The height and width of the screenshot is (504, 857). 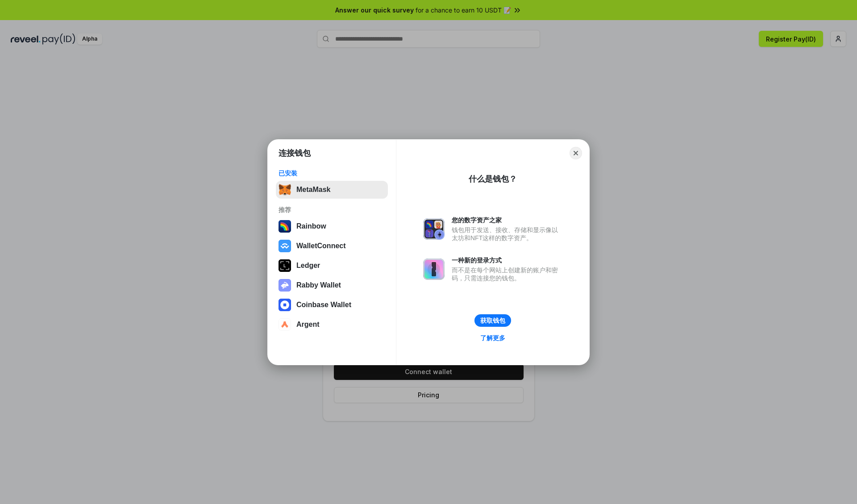 I want to click on div: 一种新的登录方式, so click(x=507, y=260).